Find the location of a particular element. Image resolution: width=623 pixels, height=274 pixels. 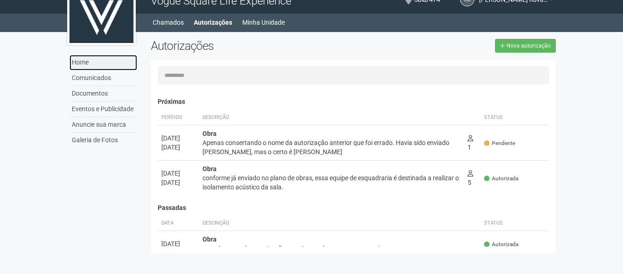

a: Eventos e Publicidade is located at coordinates (103, 109).